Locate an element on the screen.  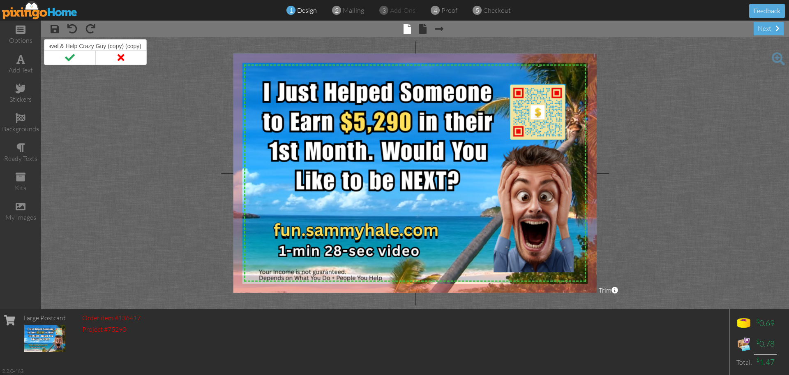
button: Feedback is located at coordinates (767, 11).